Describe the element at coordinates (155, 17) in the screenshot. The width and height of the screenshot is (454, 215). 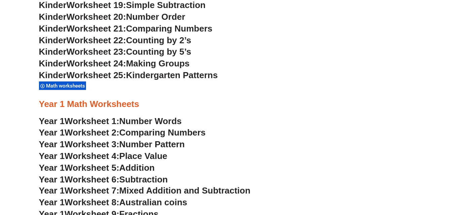
I see `span: Number Order` at that location.